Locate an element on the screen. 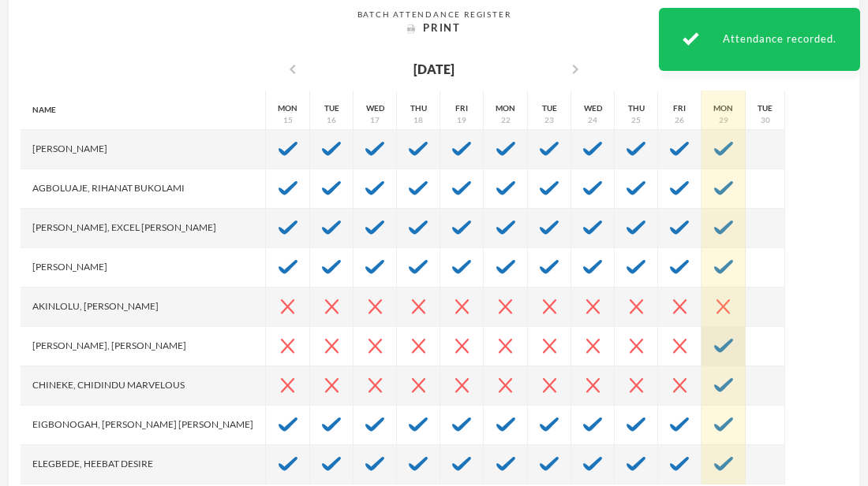  span: Batch Attendance Register is located at coordinates (434, 14).